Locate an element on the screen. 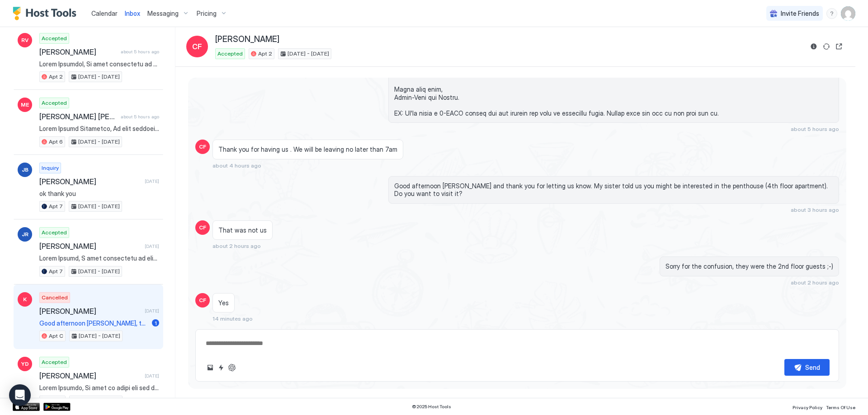 Image resolution: width=868 pixels, height=415 pixels. button: Quick reply is located at coordinates (221, 368).